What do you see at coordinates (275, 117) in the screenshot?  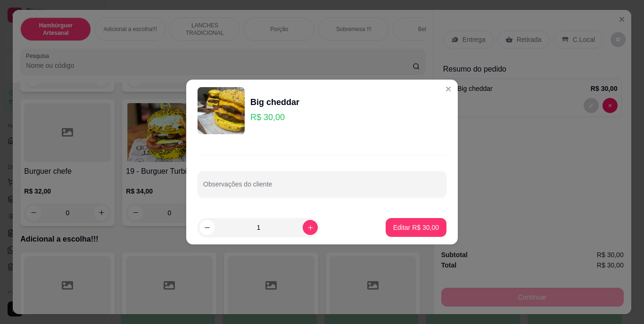 I see `p: R$ 30,00` at bounding box center [275, 117].